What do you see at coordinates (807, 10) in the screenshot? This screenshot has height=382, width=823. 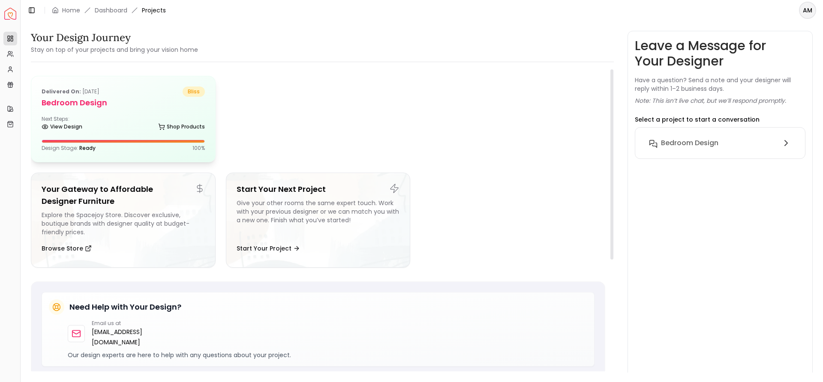 I see `span: AM` at bounding box center [807, 10].